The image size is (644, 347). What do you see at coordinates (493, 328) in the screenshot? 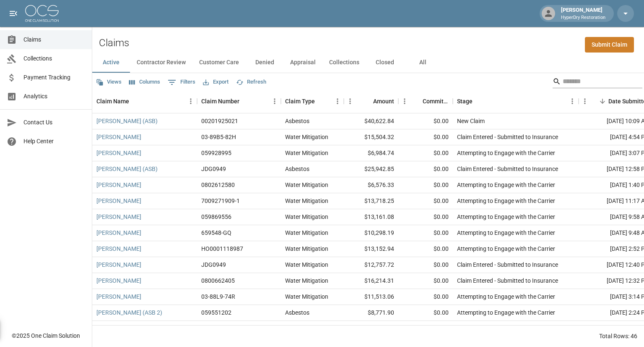
I see `div: Settled Payment Processing` at bounding box center [493, 328].